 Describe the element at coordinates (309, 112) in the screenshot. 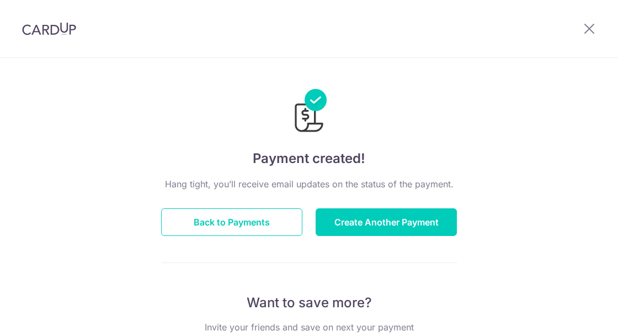

I see `img: Payments` at that location.